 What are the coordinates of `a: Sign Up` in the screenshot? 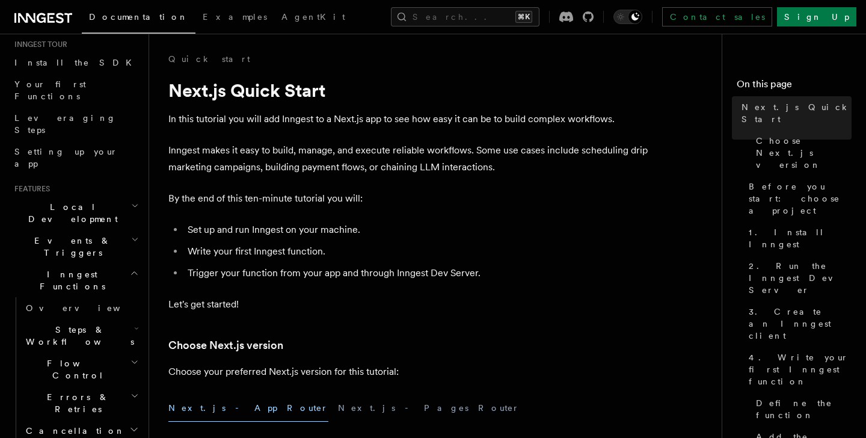 It's located at (817, 17).